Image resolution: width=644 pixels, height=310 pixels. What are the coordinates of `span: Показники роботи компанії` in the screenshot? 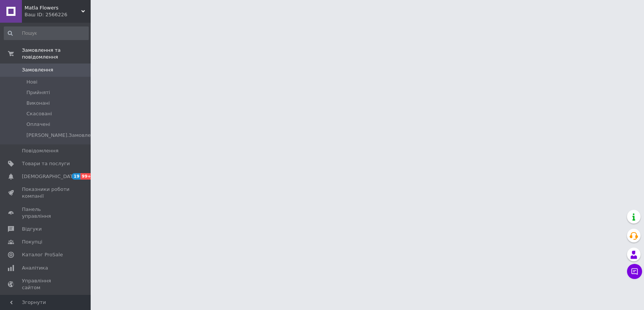 It's located at (46, 193).